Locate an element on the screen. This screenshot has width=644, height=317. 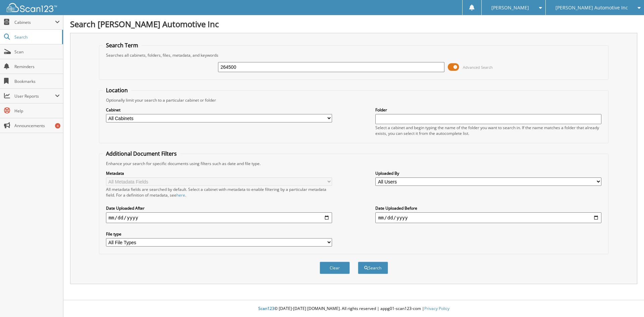
span: Advanced Search is located at coordinates (478, 67).